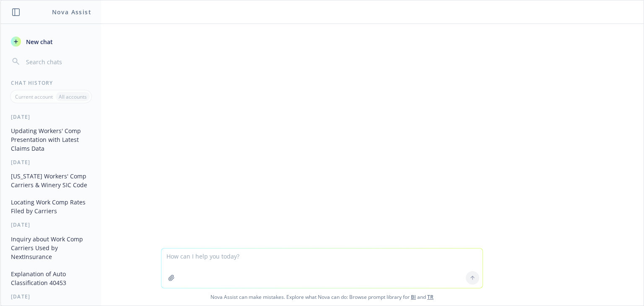 This screenshot has height=306, width=644. What do you see at coordinates (51, 140) in the screenshot?
I see `button: Updating Workers' Comp Presentation with Latest Claims Data` at bounding box center [51, 140].